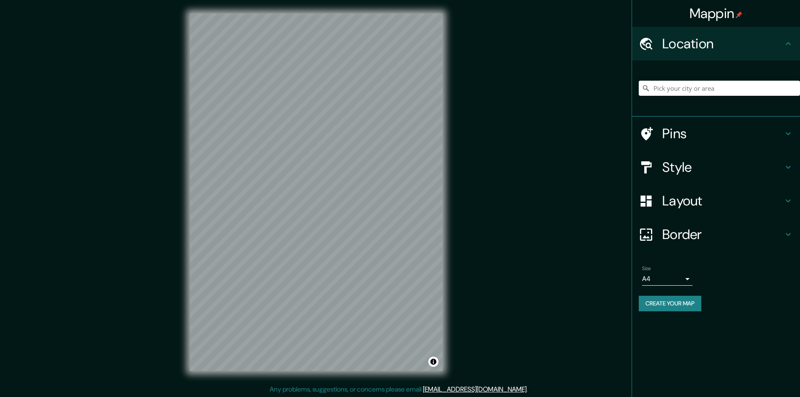 The image size is (800, 397). What do you see at coordinates (716, 201) in the screenshot?
I see `div: Layout` at bounding box center [716, 201].